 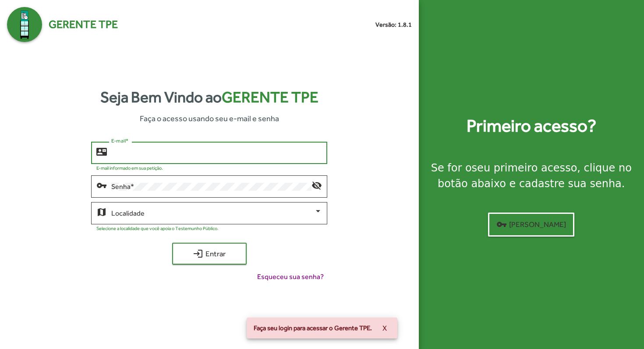 What do you see at coordinates (101, 152) in the screenshot?
I see `mat-icon: contact_mail` at bounding box center [101, 152].